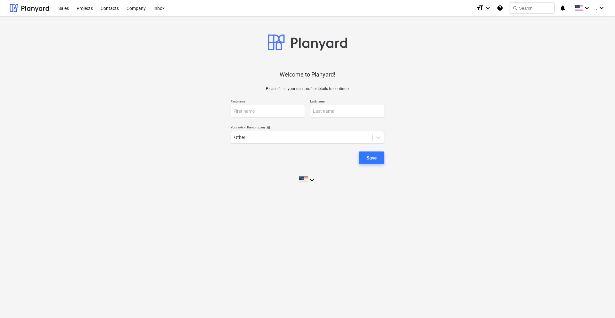 This screenshot has width=615, height=318. I want to click on input: Last name, so click(347, 111).